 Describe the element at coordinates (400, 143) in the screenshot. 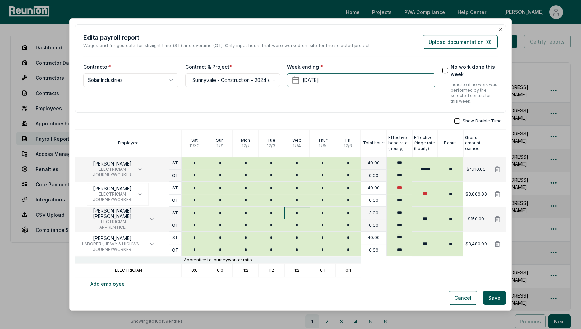

I see `p: Effective base rate (hourly)` at that location.